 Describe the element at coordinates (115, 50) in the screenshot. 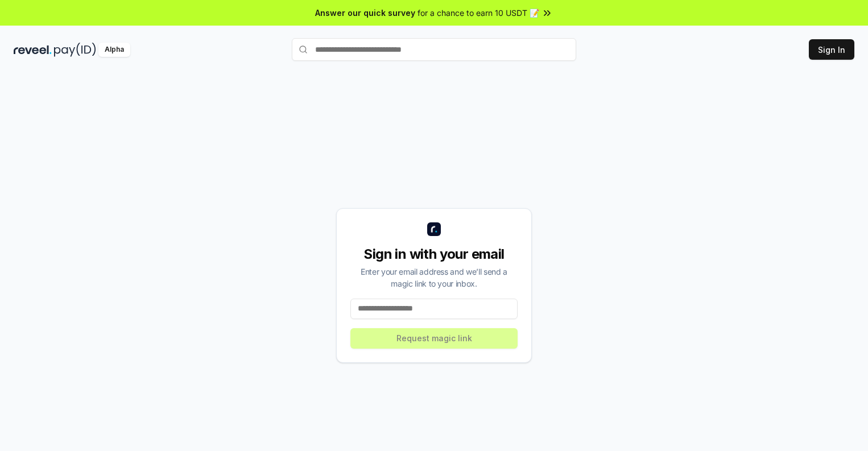

I see `div: Alpha` at that location.